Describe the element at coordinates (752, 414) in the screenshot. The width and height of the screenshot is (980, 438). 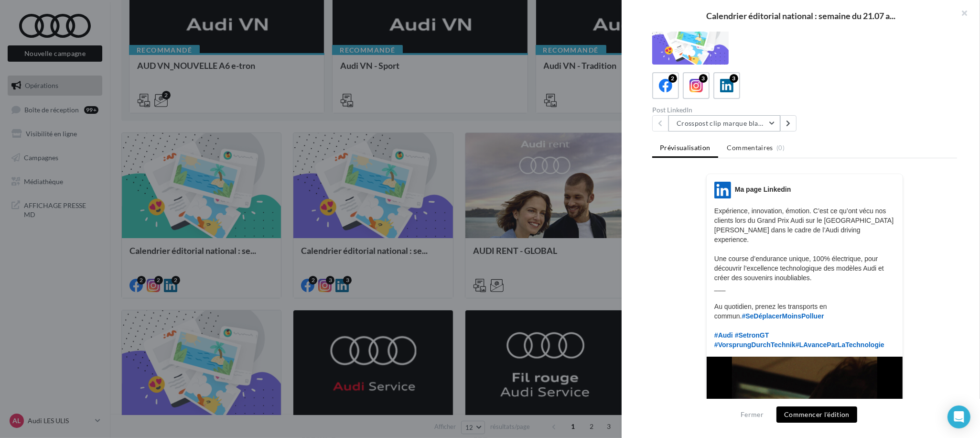
I see `button: Fermer` at that location.